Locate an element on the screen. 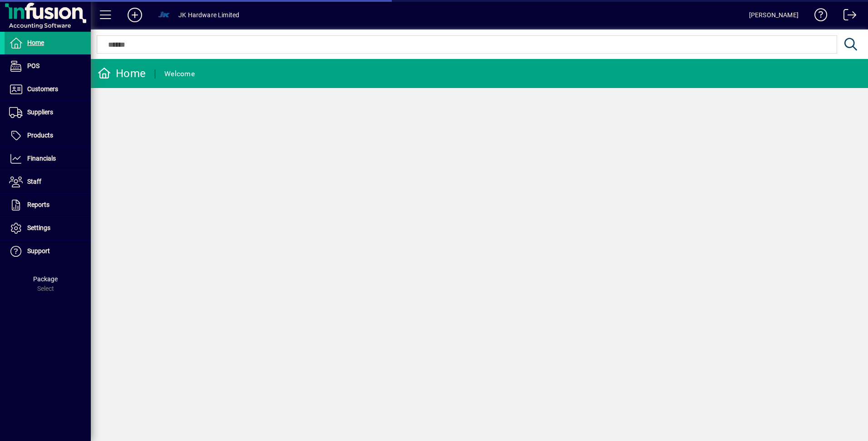  a: Reports is located at coordinates (48, 205).